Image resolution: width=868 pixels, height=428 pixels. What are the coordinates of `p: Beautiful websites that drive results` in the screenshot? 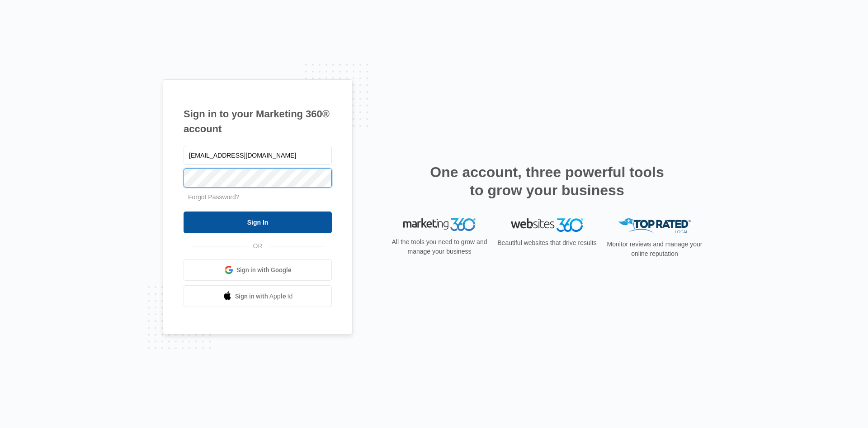 It's located at (547, 242).